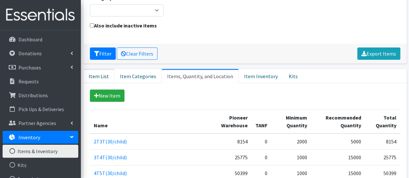  I want to click on a: Pick Ups & Deliveries, so click(40, 109).